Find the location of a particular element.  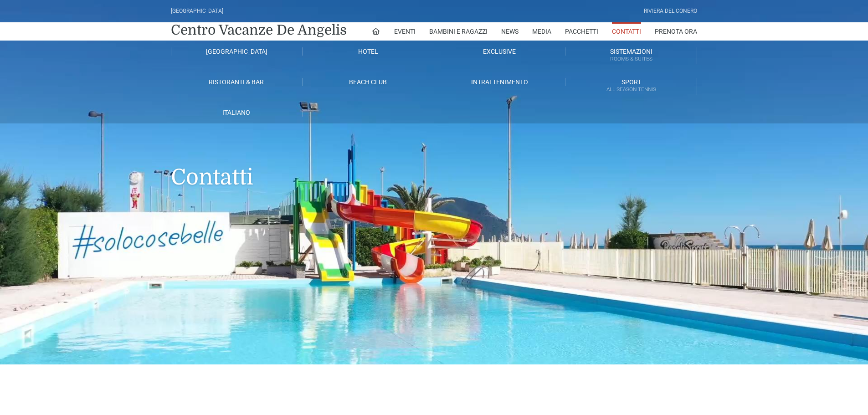

a: SportAll Season Tennis is located at coordinates (631, 86).